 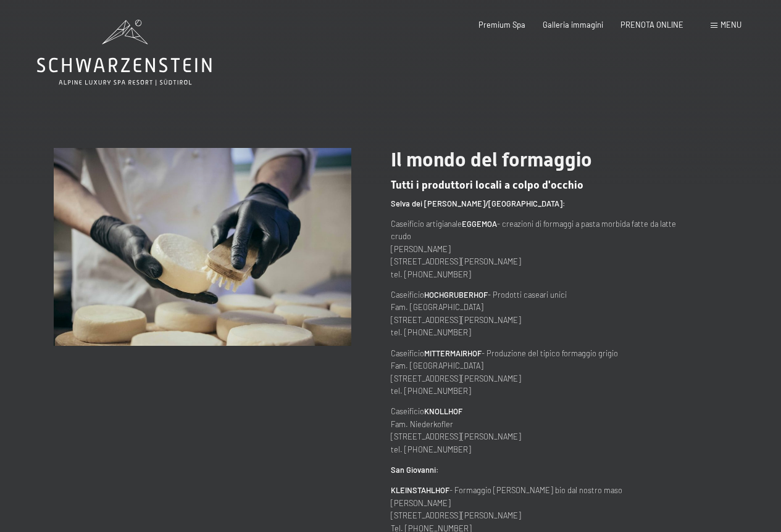 What do you see at coordinates (502, 25) in the screenshot?
I see `a: Premium Spa` at bounding box center [502, 25].